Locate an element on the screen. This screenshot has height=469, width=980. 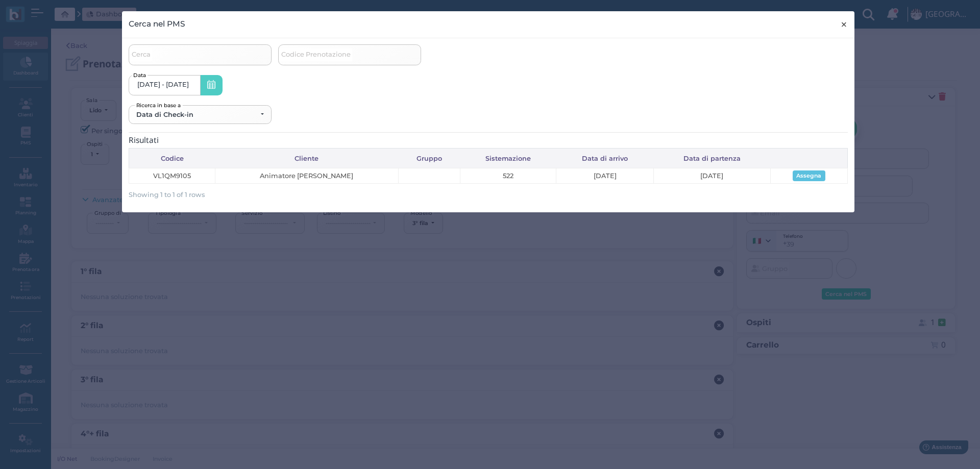
span: 522 is located at coordinates (508, 175).